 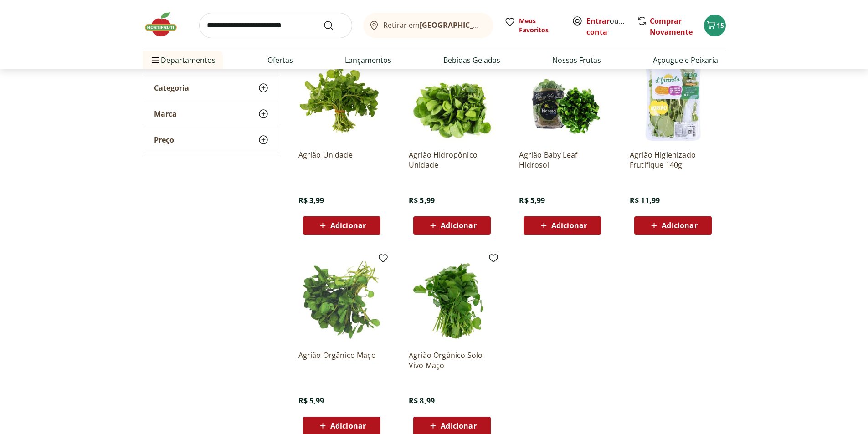 I want to click on a: Bebidas Geladas, so click(x=472, y=60).